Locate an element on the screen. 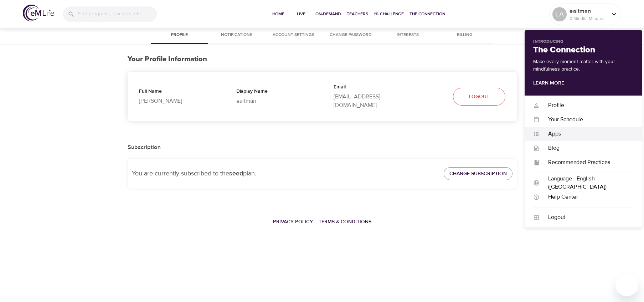  span: Live is located at coordinates (301, 14).